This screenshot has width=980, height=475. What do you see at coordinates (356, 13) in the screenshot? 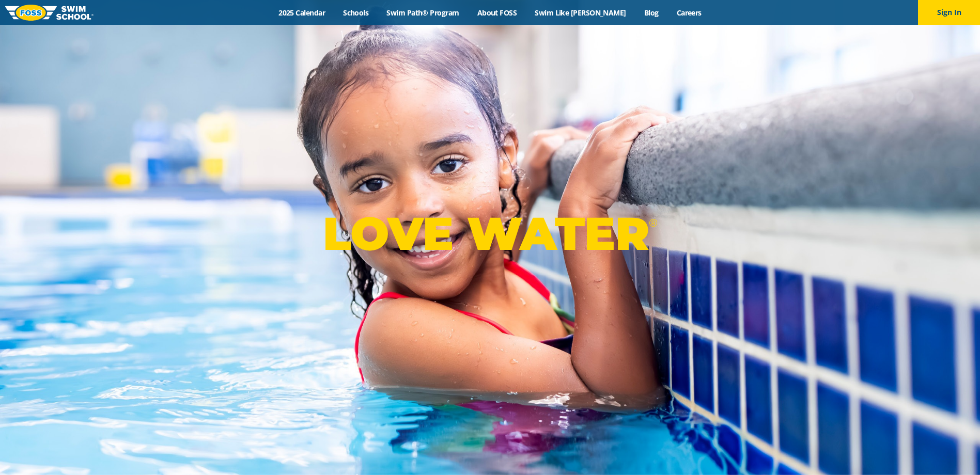
I see `a: Schools` at bounding box center [356, 13].